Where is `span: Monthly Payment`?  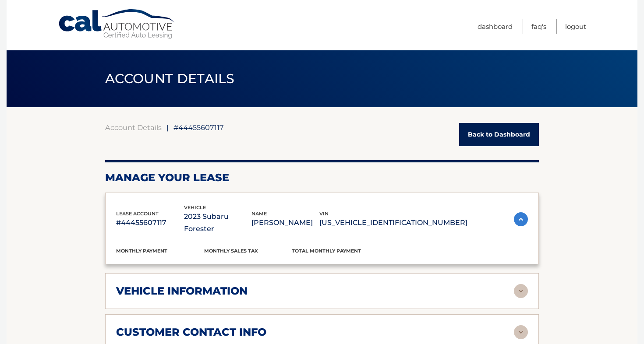 span: Monthly Payment is located at coordinates (142, 251).